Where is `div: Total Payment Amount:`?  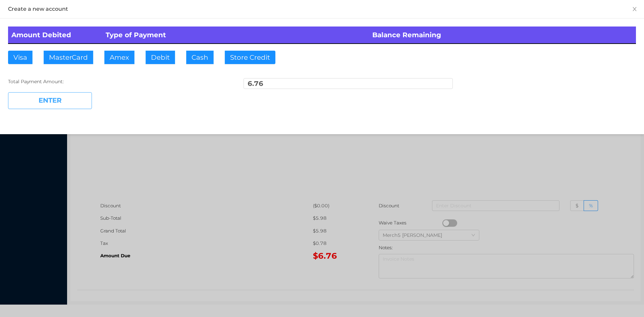
div: Total Payment Amount: is located at coordinates (113, 82).